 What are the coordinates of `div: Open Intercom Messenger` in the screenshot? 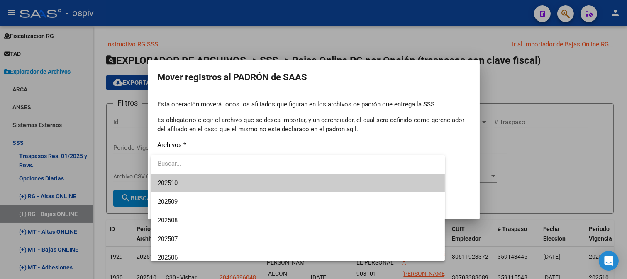 It's located at (608, 261).